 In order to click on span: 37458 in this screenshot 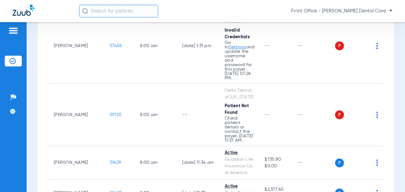, I will do `click(116, 46)`.